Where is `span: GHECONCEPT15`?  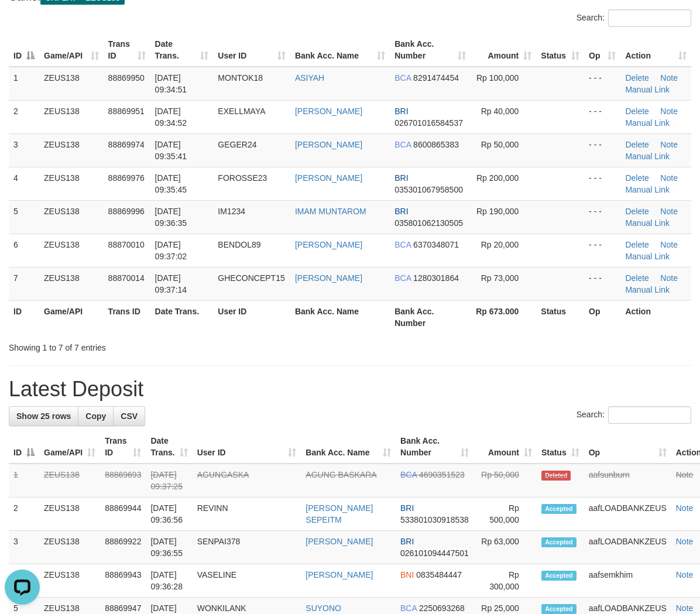 span: GHECONCEPT15 is located at coordinates (251, 278).